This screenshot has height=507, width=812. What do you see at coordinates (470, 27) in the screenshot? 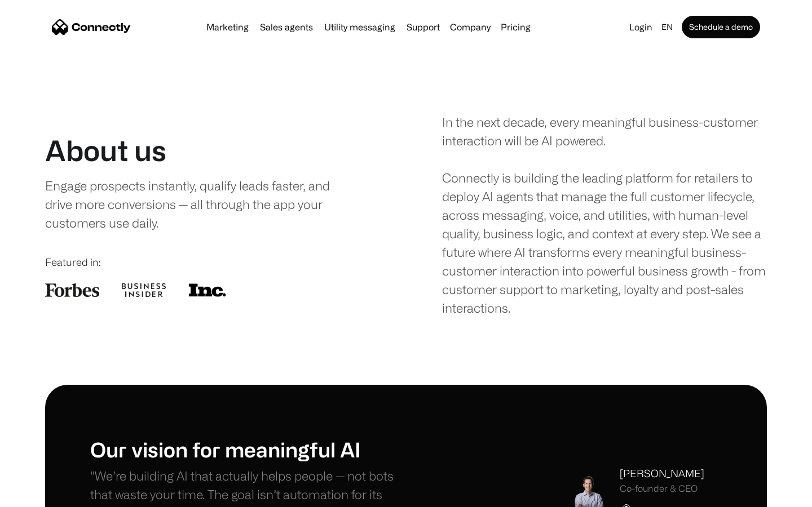
I see `div: Company` at bounding box center [470, 27].